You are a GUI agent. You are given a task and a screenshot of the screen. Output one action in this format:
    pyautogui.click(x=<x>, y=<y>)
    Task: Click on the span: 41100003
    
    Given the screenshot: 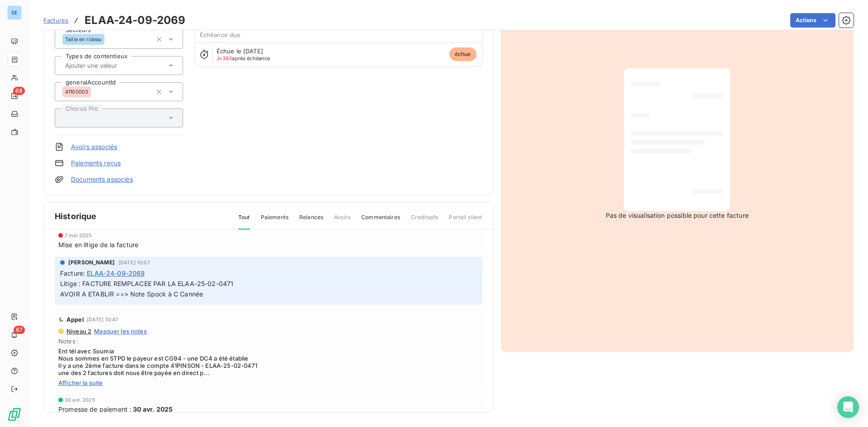 What is the action you would take?
    pyautogui.click(x=76, y=91)
    